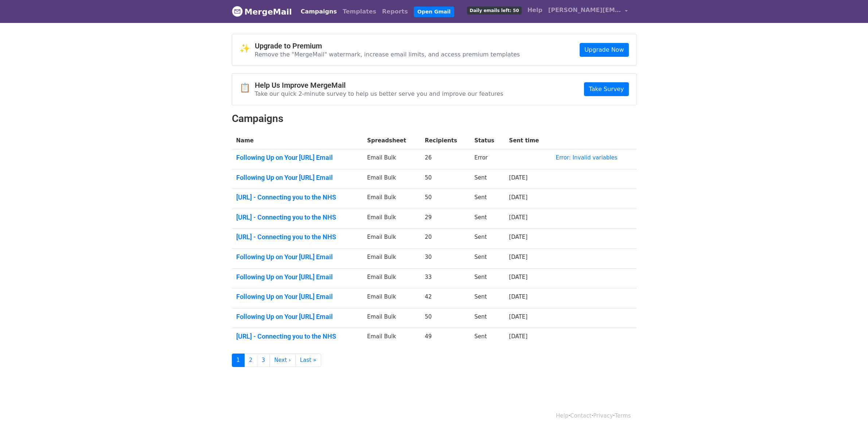 The height and width of the screenshot is (430, 868). Describe the element at coordinates (298, 140) in the screenshot. I see `th: Name` at that location.